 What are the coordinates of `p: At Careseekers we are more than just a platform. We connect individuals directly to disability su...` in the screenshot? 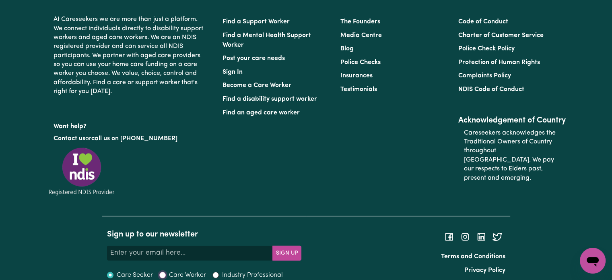 It's located at (129, 56).